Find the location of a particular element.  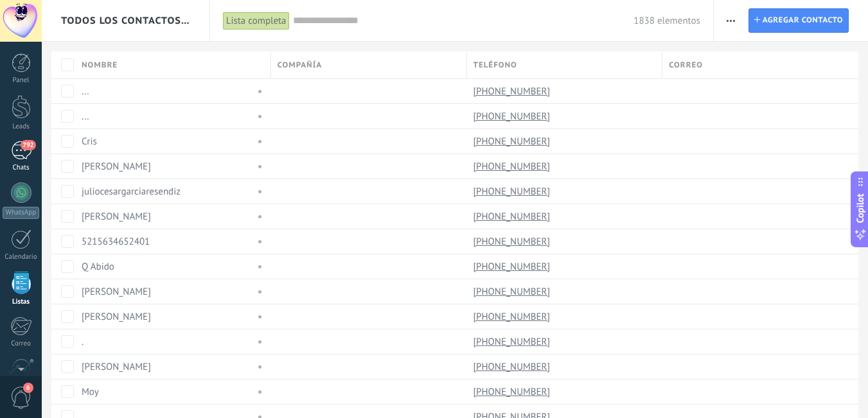

span: 792 is located at coordinates (27, 145).